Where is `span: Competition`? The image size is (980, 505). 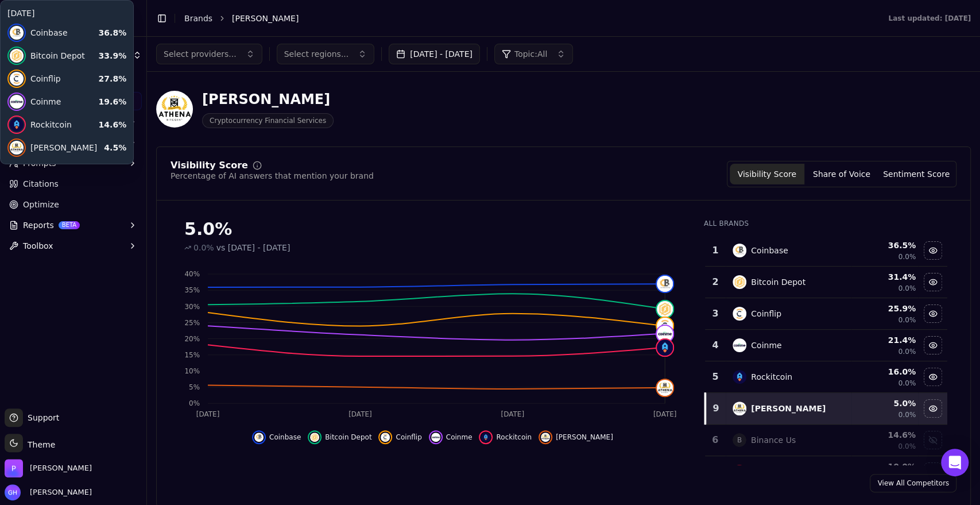
span: Competition is located at coordinates (48, 122).